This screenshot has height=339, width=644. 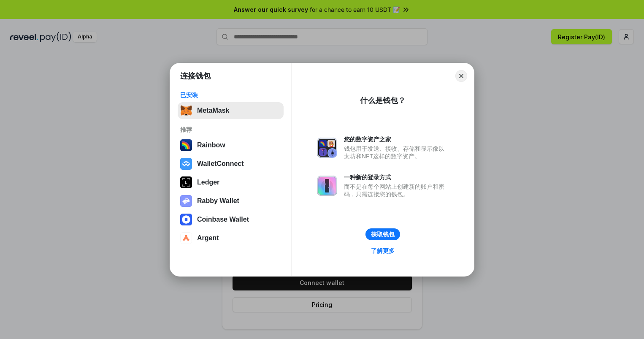 I want to click on div: 获取钱包, so click(x=383, y=234).